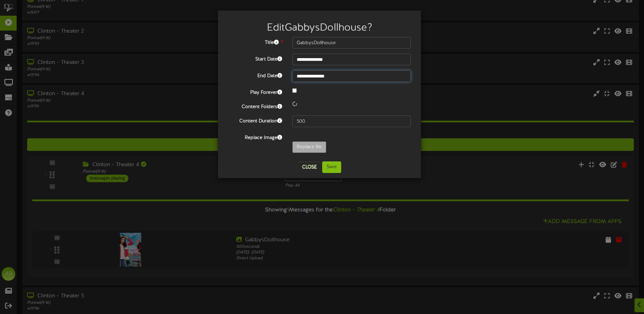  What do you see at coordinates (352, 43) in the screenshot?
I see `input: Title` at bounding box center [352, 43].